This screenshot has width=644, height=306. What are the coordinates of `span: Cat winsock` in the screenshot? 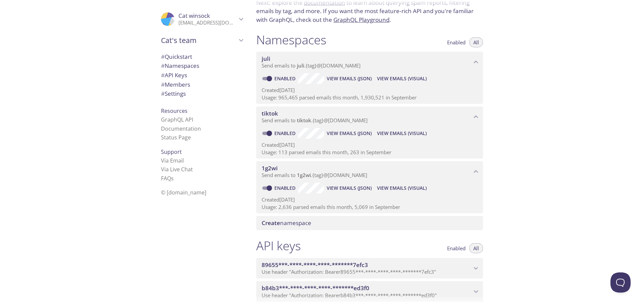 It's located at (194, 16).